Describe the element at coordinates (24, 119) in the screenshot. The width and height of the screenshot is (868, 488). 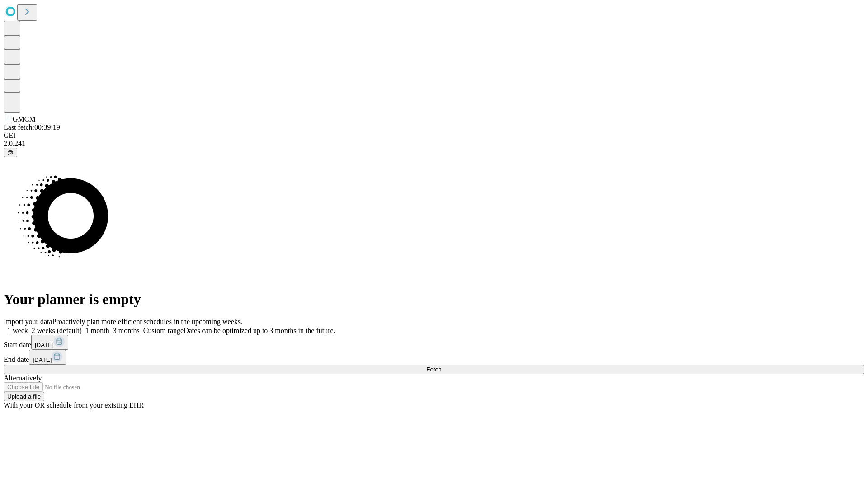
I see `span: GMCM` at that location.